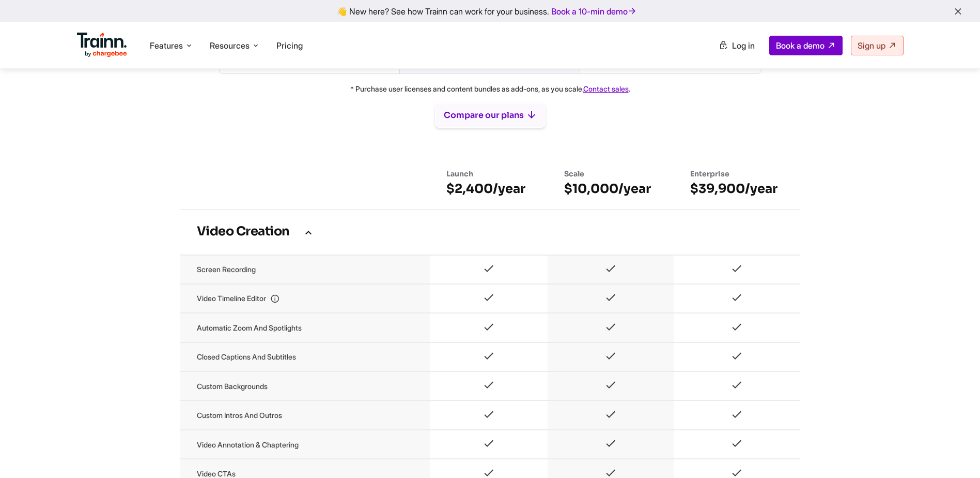 The height and width of the screenshot is (478, 980). Describe the element at coordinates (289, 45) in the screenshot. I see `a: Pricing` at that location.